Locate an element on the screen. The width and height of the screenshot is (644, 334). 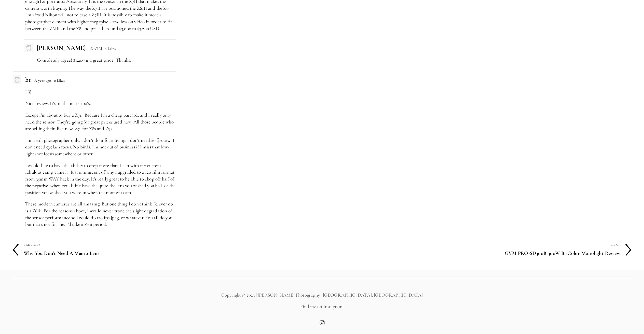
p: Nice review. It's on the mark 100%. is located at coordinates (100, 104).